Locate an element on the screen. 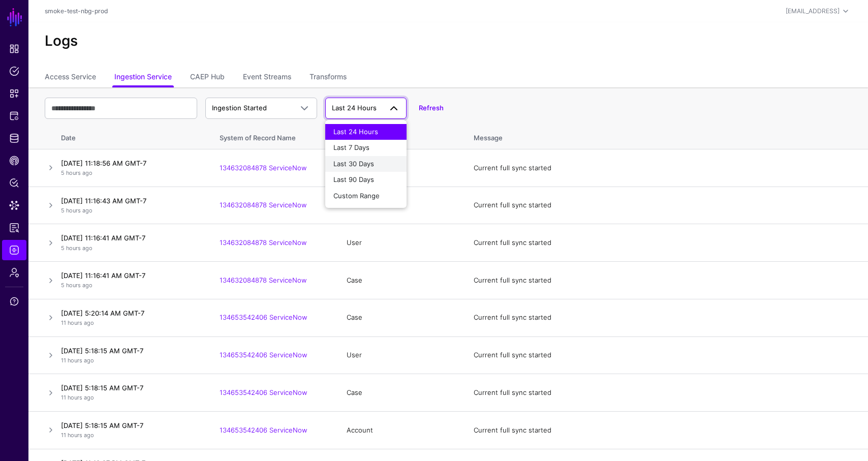  span: Identity Data Fabric is located at coordinates (14, 138).